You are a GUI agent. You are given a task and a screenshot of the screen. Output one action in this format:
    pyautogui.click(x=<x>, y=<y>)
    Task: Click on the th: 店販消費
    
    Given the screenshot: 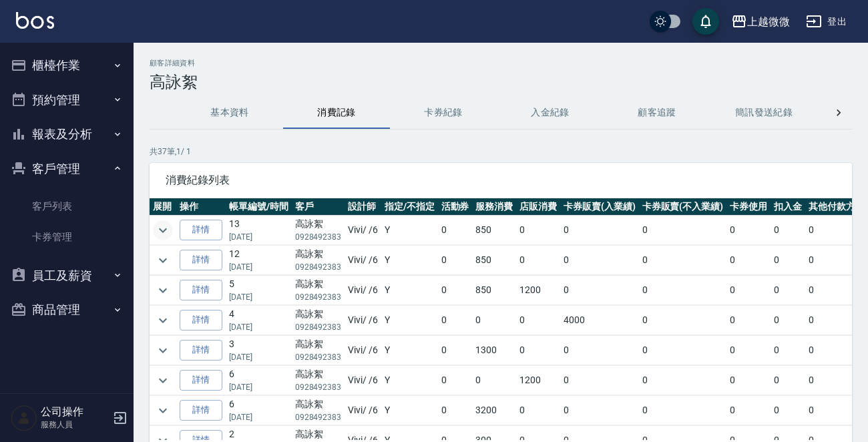 What is the action you would take?
    pyautogui.click(x=538, y=207)
    